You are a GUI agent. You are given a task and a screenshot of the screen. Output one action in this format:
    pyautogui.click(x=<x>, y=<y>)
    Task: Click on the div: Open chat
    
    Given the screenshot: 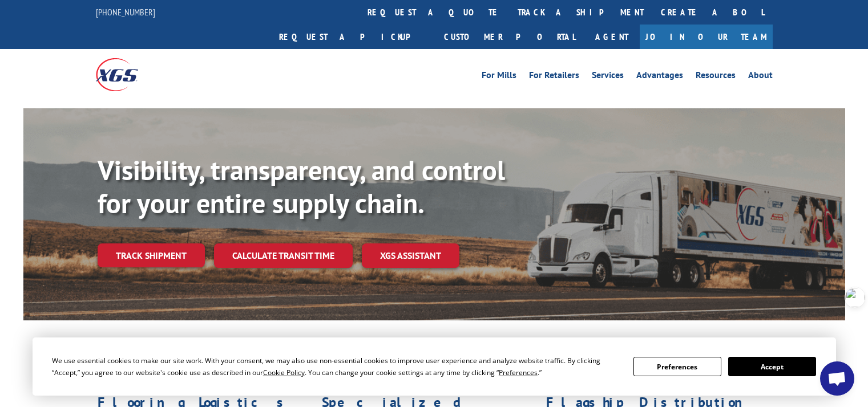 What is the action you would take?
    pyautogui.click(x=837, y=379)
    